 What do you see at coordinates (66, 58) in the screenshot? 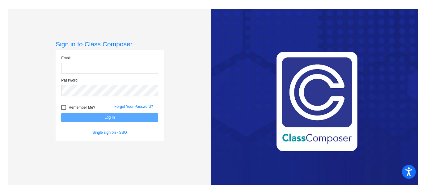
I see `label: Email` at bounding box center [66, 58].